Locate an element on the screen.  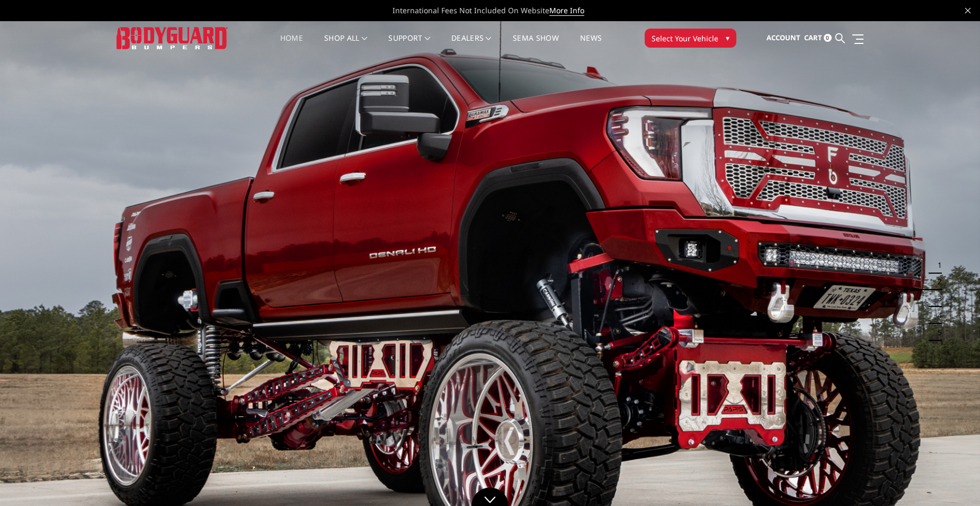
a: SEMA Show is located at coordinates (535, 45).